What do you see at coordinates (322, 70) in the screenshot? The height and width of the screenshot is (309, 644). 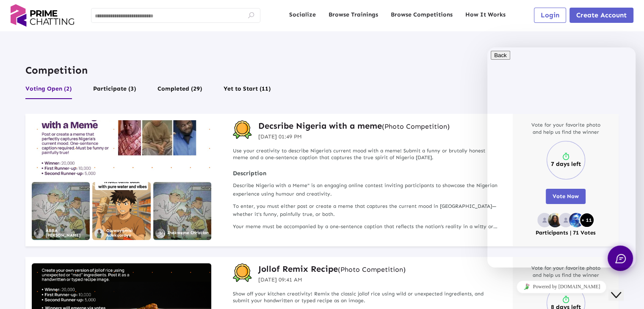 I see `p: Competition` at bounding box center [322, 70].